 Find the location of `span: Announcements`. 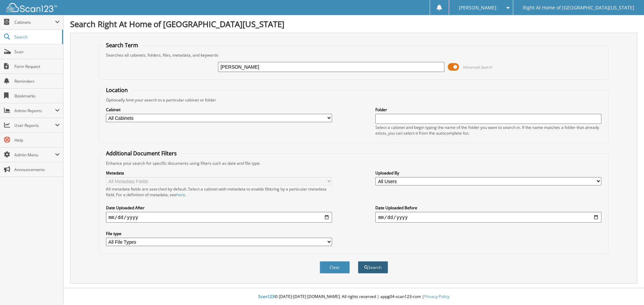

span: Announcements is located at coordinates (37, 170).